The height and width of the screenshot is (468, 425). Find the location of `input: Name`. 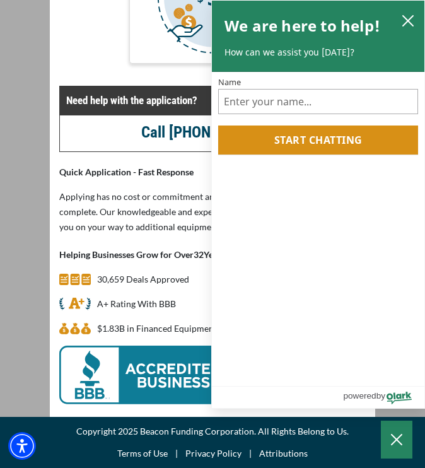

input: Name is located at coordinates (318, 102).